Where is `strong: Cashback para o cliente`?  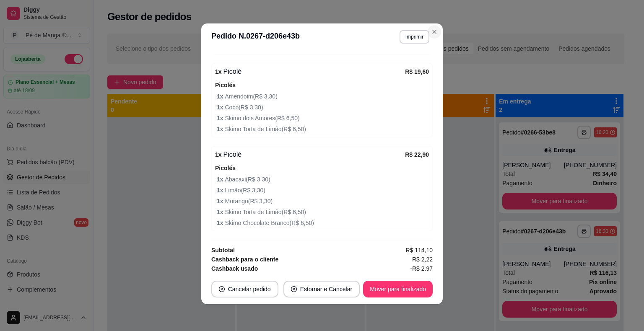 strong: Cashback para o cliente is located at coordinates (245, 259).